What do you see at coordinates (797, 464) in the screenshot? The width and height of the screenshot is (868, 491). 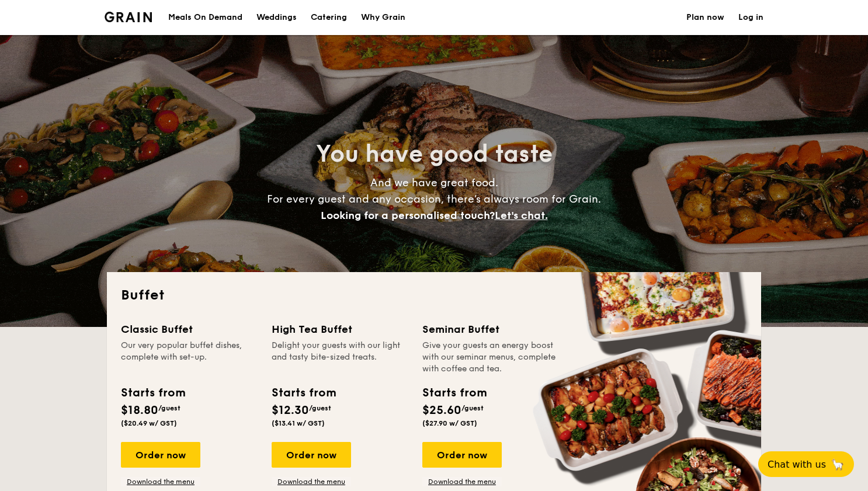 I see `span: Chat with us` at bounding box center [797, 464].